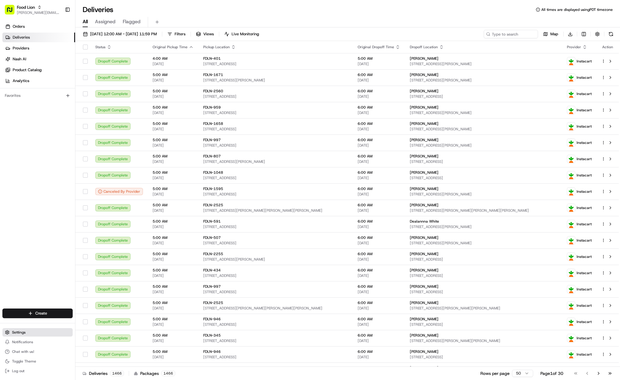 The width and height of the screenshot is (620, 380). What do you see at coordinates (39, 37) in the screenshot?
I see `a: Deliveries` at bounding box center [39, 37].